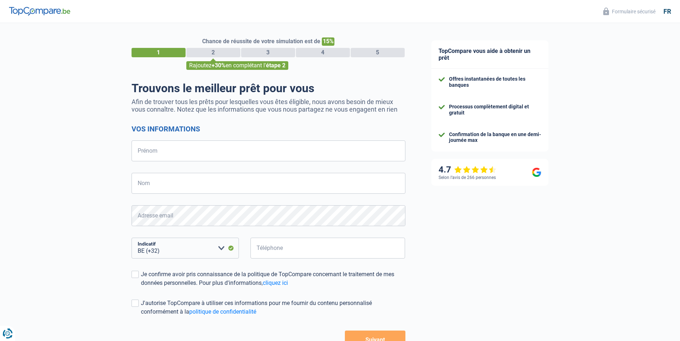 The image size is (680, 341). I want to click on span: étape 2, so click(276, 65).